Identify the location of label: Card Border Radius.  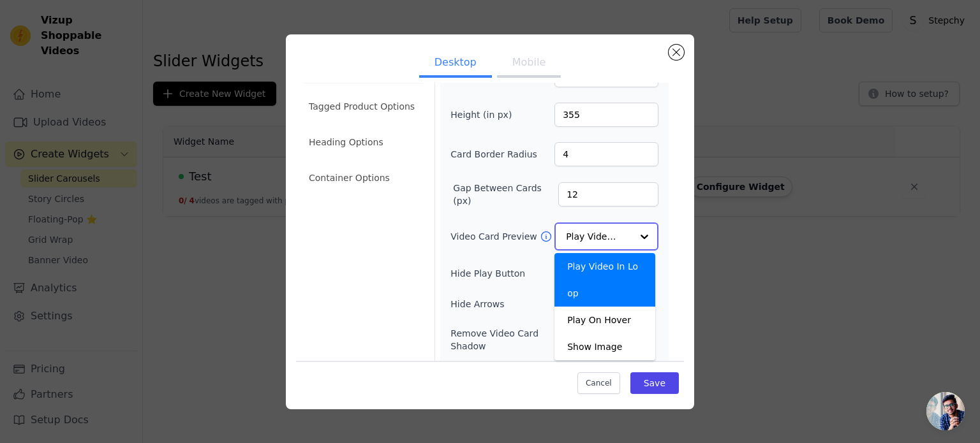
(494, 154).